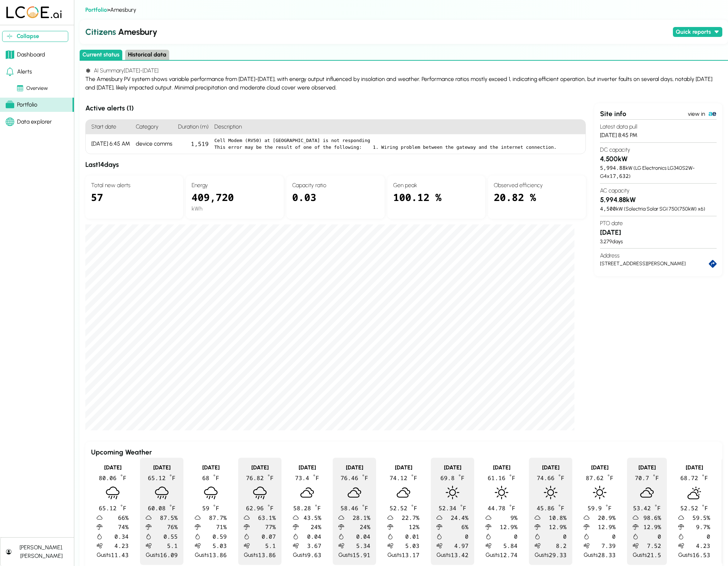 This screenshot has width=728, height=566. I want to click on div: kW ( LG Electronics LG340S2W-G4 x ), so click(658, 172).